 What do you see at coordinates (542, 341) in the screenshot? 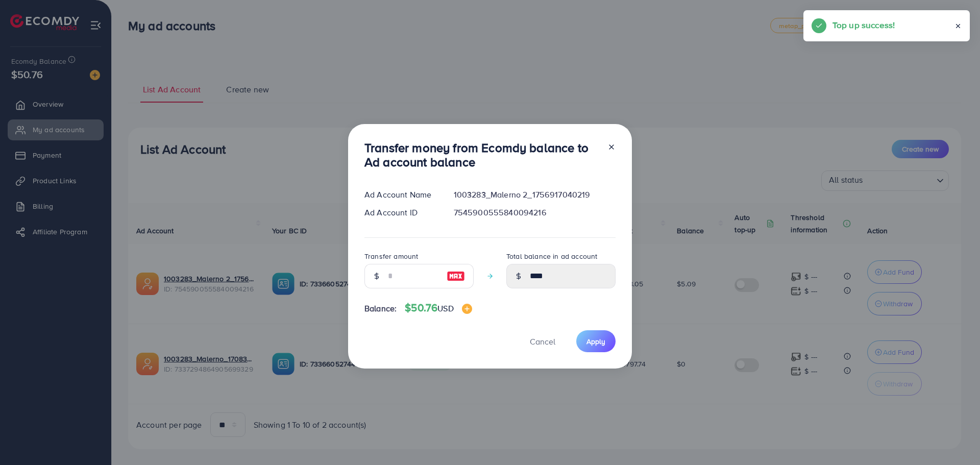
I see `button: Cancel` at bounding box center [542, 341].